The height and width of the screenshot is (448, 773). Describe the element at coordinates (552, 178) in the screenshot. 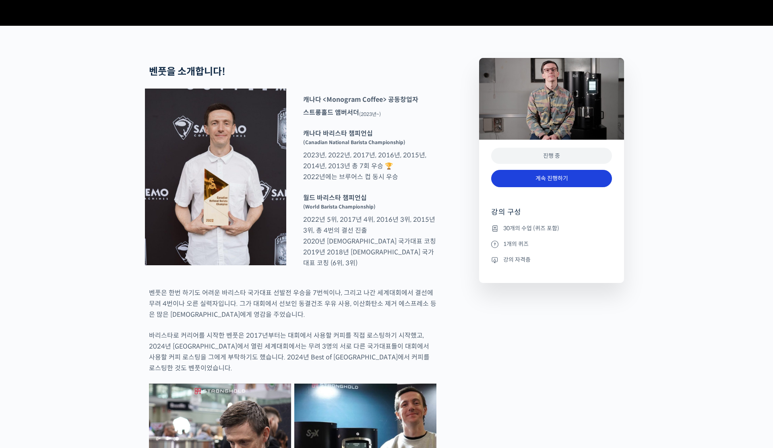

I see `a: 계속 진행하기` at that location.